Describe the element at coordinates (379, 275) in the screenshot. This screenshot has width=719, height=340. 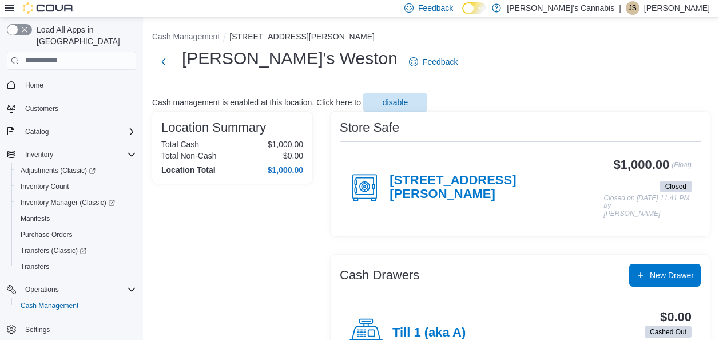
I see `h3: Cash Drawers` at that location.